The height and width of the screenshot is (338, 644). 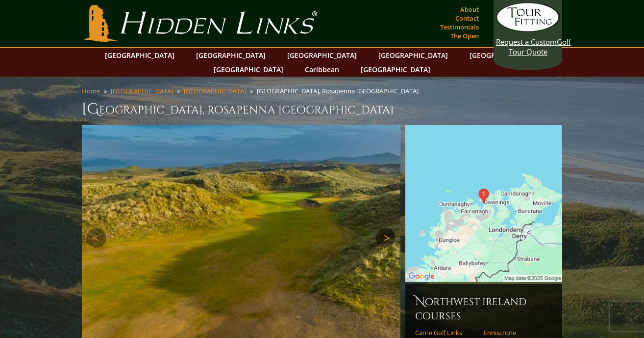 I want to click on a: Request a CustomGolf Tour Quote, so click(x=528, y=30).